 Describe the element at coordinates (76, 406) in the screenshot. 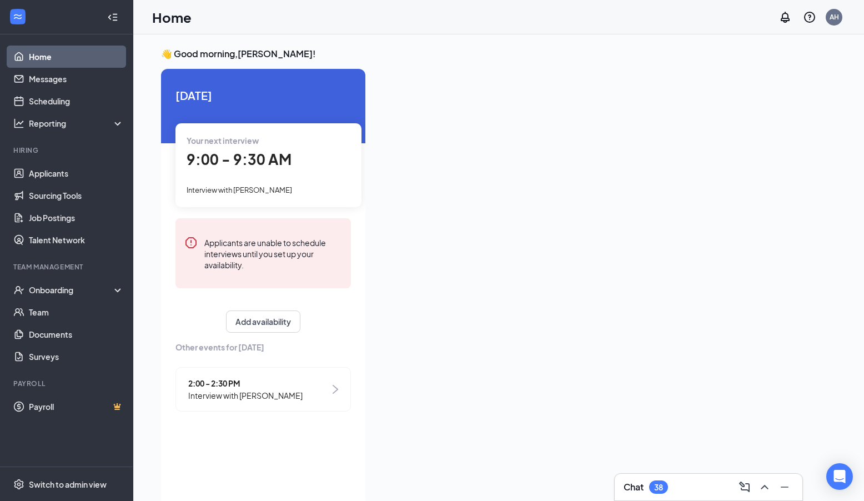

I see `a: PayrollCrown` at that location.